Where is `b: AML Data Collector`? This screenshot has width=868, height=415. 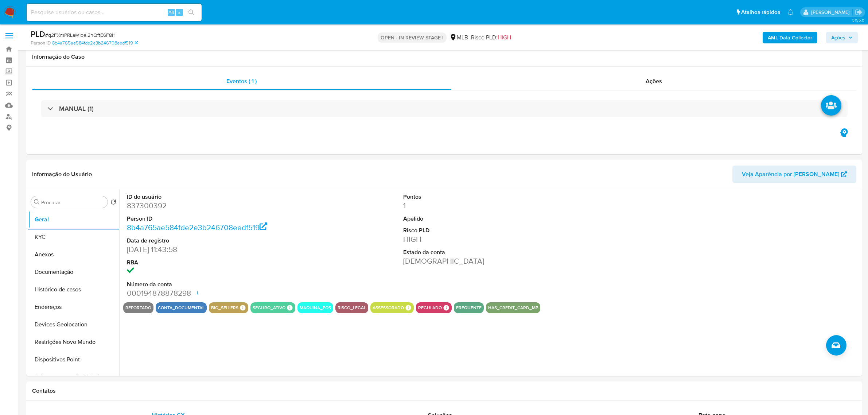
b: AML Data Collector is located at coordinates (790, 38).